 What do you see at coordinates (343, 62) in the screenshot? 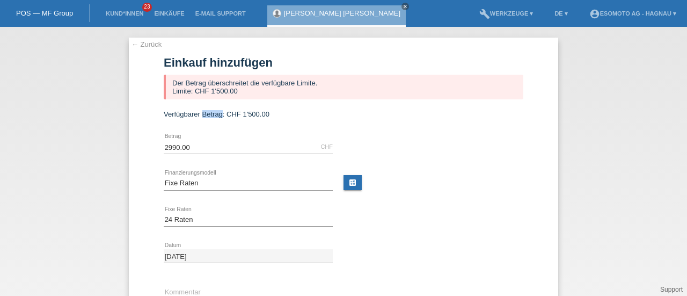
I see `h1: Einkauf hinzufügen` at bounding box center [343, 62].